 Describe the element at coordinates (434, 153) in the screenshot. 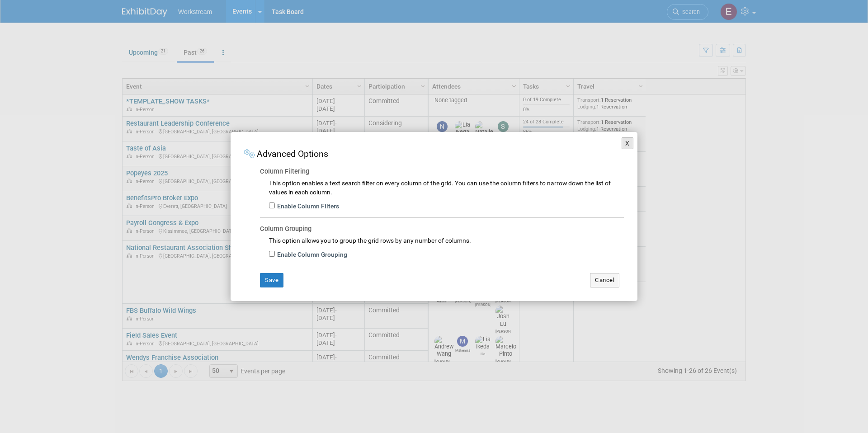

I see `div: Advanced Options` at that location.